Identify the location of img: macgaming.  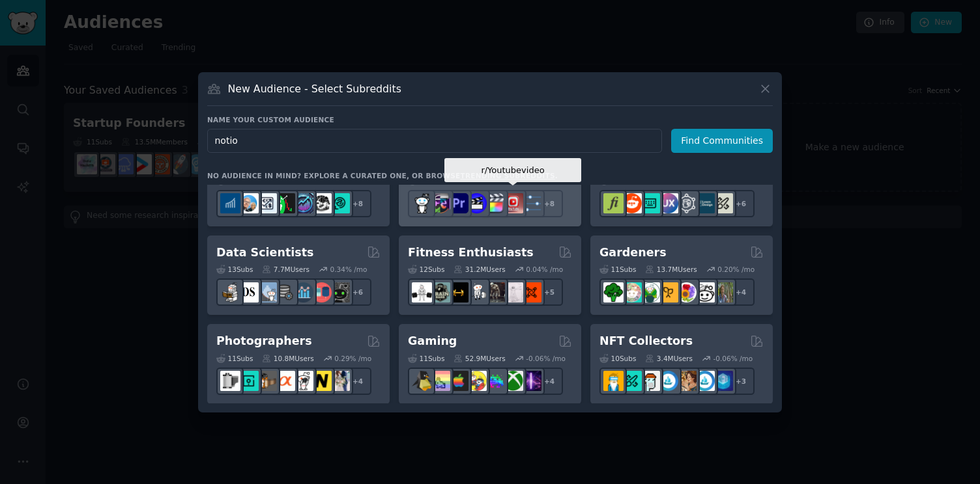
(458, 380).